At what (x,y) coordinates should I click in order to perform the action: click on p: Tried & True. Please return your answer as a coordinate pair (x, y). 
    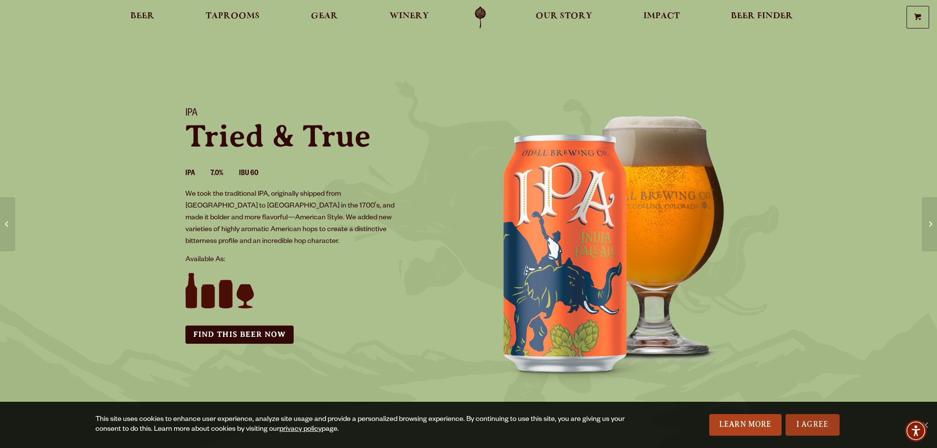
    Looking at the image, I should click on (321, 136).